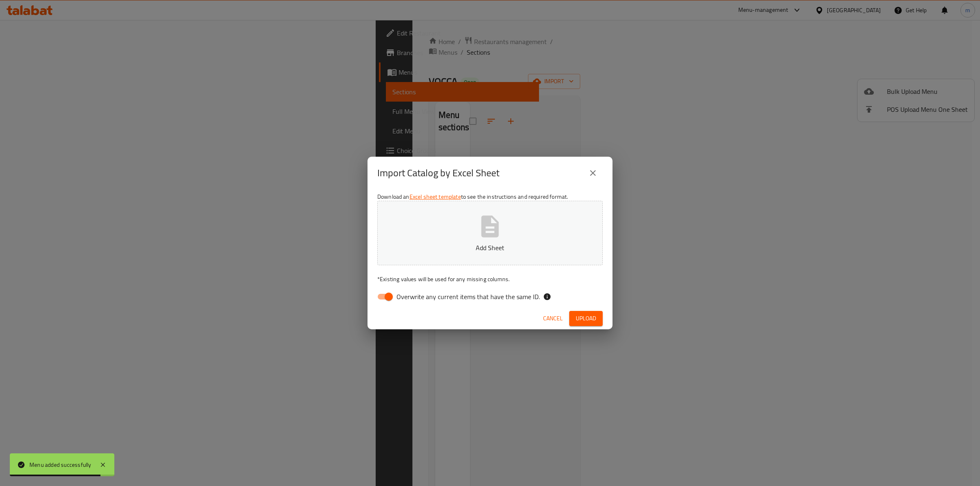 The width and height of the screenshot is (980, 486). I want to click on span: Cancel, so click(553, 318).